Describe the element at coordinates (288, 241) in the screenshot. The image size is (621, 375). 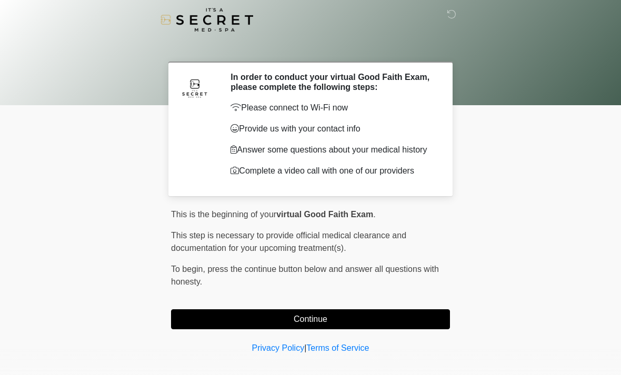
I see `span: This step is necessary to provide official medical clearance and documentation for your upcoming ...` at that location.